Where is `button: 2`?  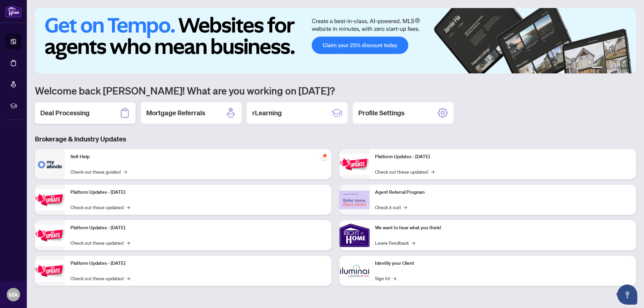
button: 2 is located at coordinates (606, 69).